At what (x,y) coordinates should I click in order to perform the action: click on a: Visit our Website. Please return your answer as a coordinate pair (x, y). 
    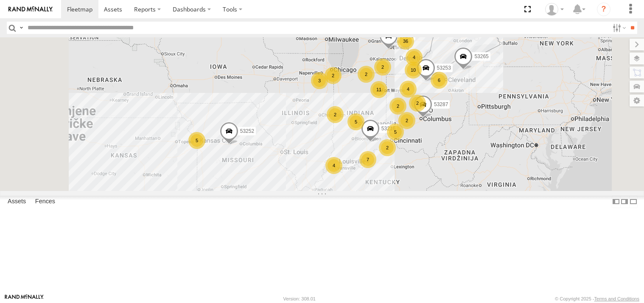
    Looking at the image, I should click on (24, 299).